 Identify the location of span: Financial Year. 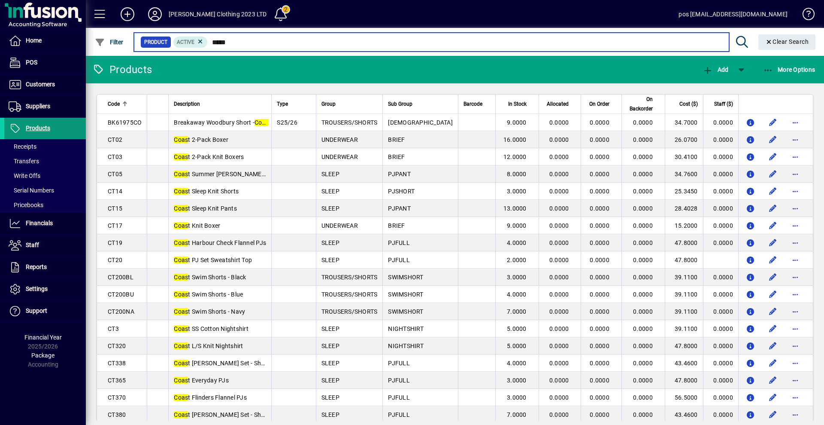
(43, 337).